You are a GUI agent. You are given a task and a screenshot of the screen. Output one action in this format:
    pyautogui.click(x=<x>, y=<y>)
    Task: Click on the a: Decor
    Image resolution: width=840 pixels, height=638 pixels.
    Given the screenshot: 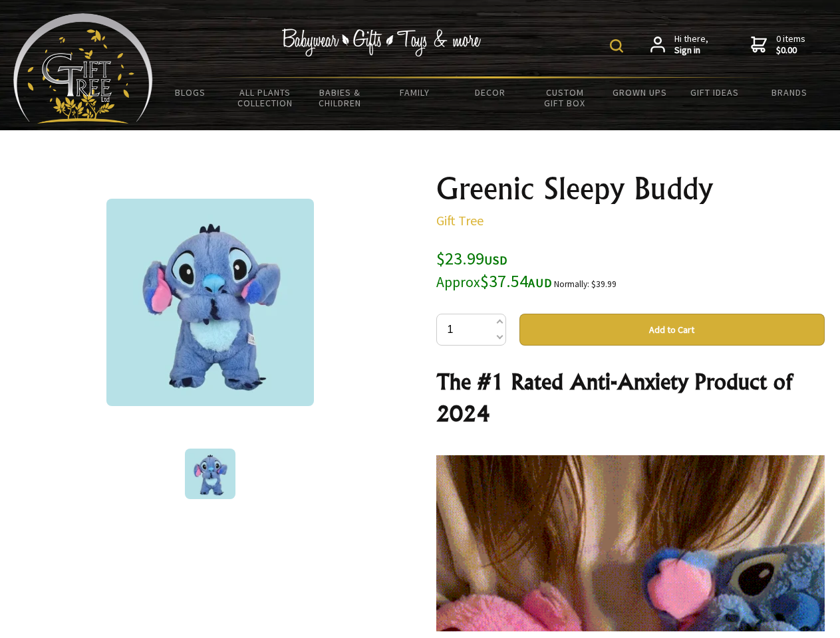 What is the action you would take?
    pyautogui.click(x=489, y=92)
    